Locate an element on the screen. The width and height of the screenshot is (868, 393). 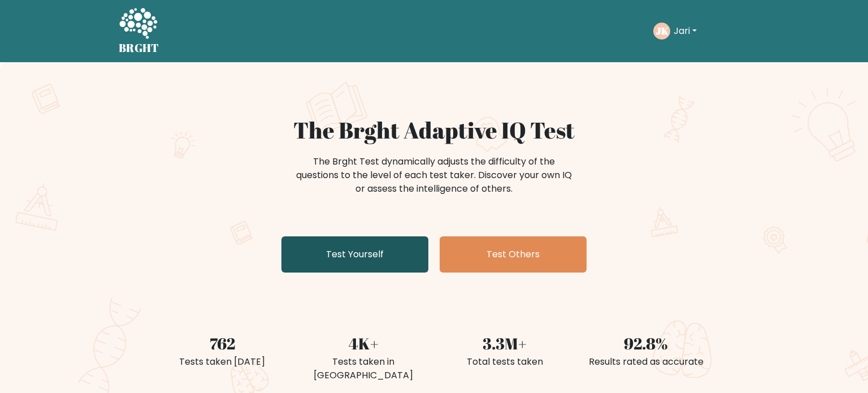
h1: The Brght Adaptive IQ Test is located at coordinates (434, 130).